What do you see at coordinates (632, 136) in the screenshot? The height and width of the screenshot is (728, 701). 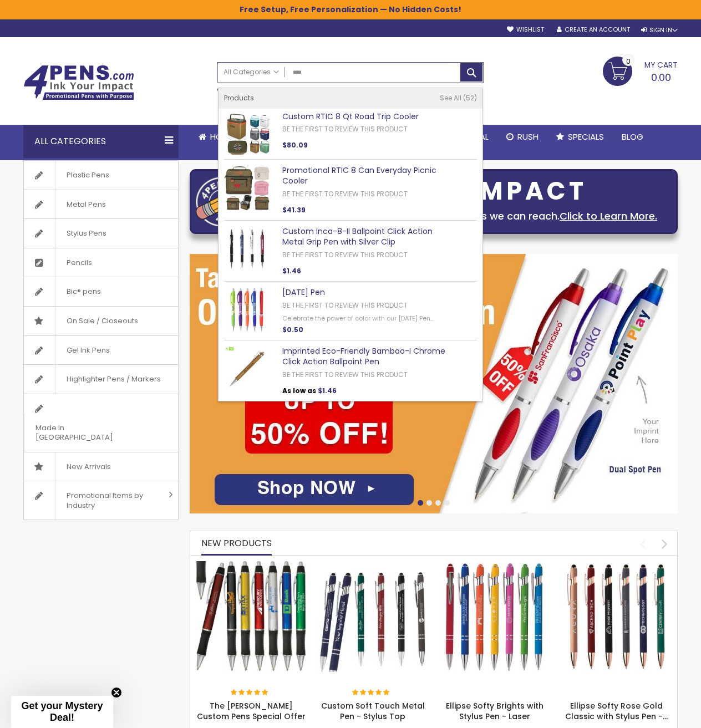 I see `span: Blog` at bounding box center [632, 136].